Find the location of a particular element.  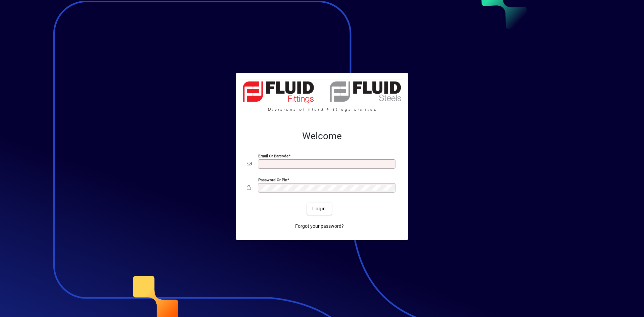

span: Login is located at coordinates (319, 208).